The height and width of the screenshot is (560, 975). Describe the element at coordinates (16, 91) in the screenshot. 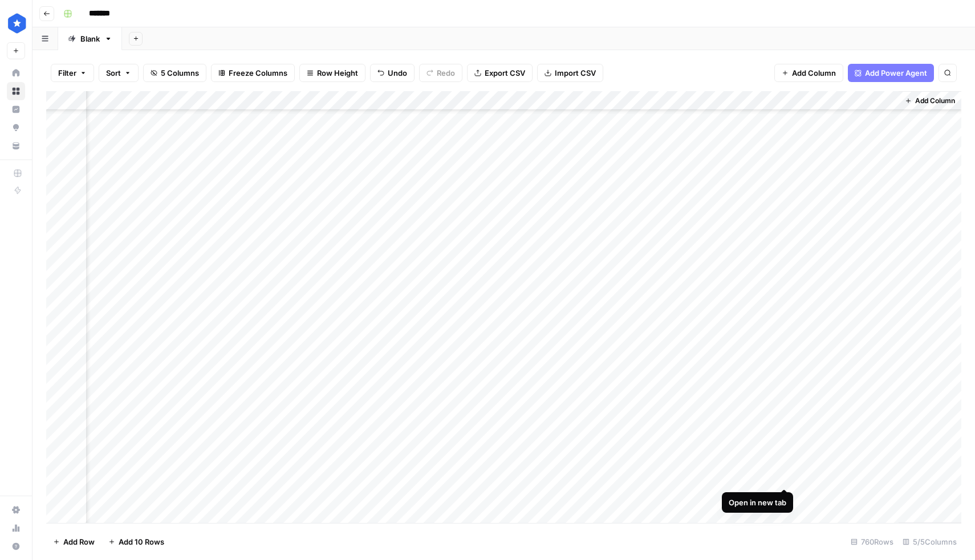

I see `a: Browse` at that location.